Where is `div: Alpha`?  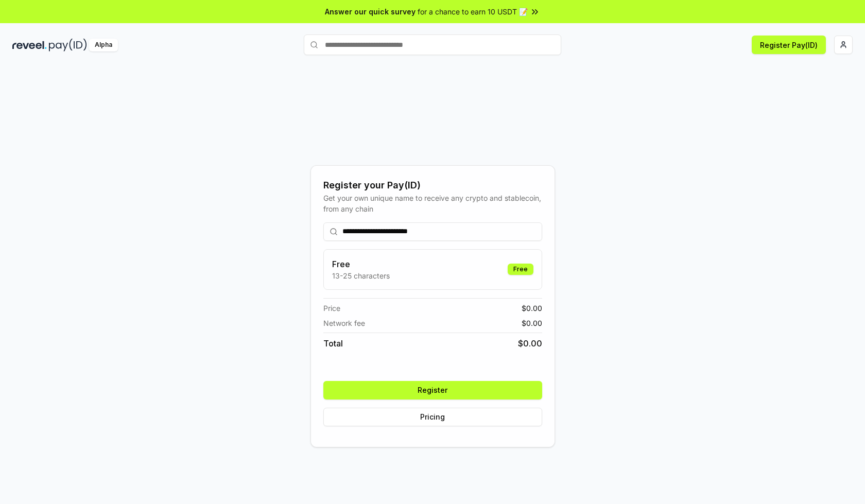
div: Alpha is located at coordinates (104, 45).